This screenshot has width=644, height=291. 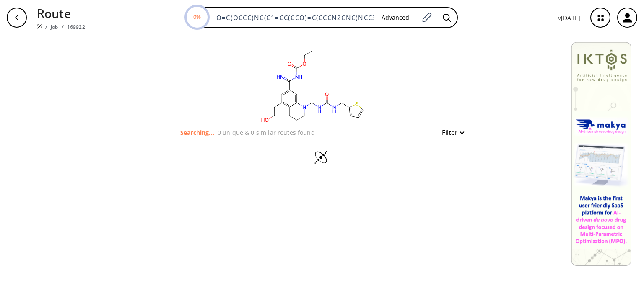 What do you see at coordinates (197, 17) in the screenshot?
I see `text: 0%` at bounding box center [197, 17].